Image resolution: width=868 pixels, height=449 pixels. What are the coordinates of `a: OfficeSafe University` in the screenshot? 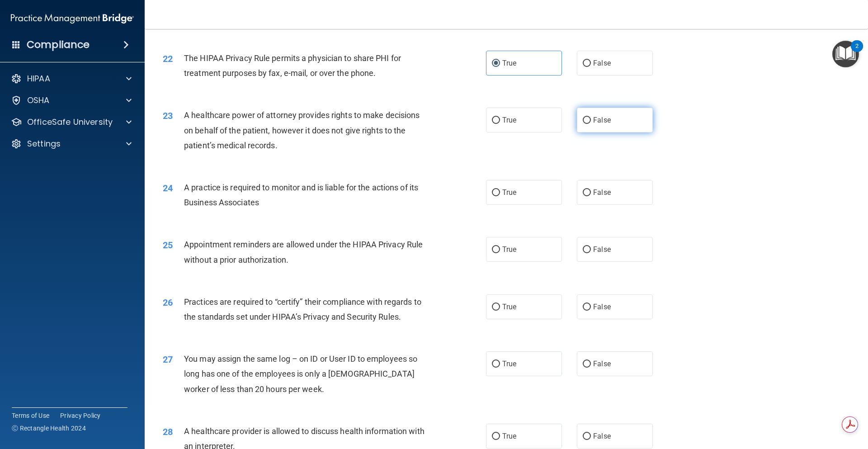 It's located at (71, 122).